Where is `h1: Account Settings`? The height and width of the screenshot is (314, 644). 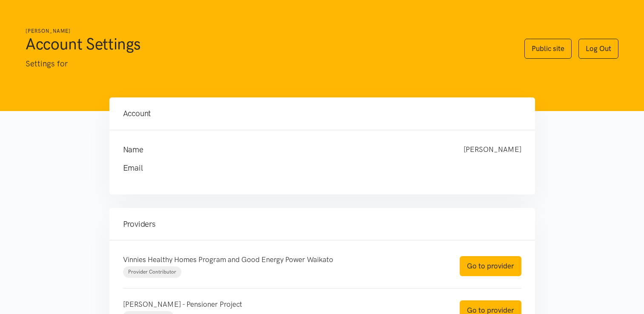
h1: Account Settings is located at coordinates (267, 44).